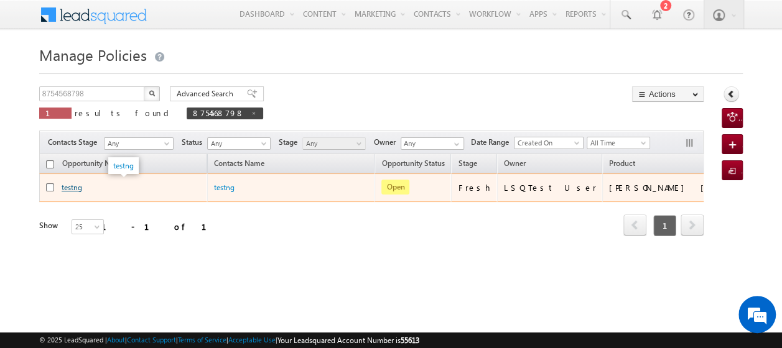  What do you see at coordinates (622, 165) in the screenshot?
I see `a: Product` at bounding box center [622, 165].